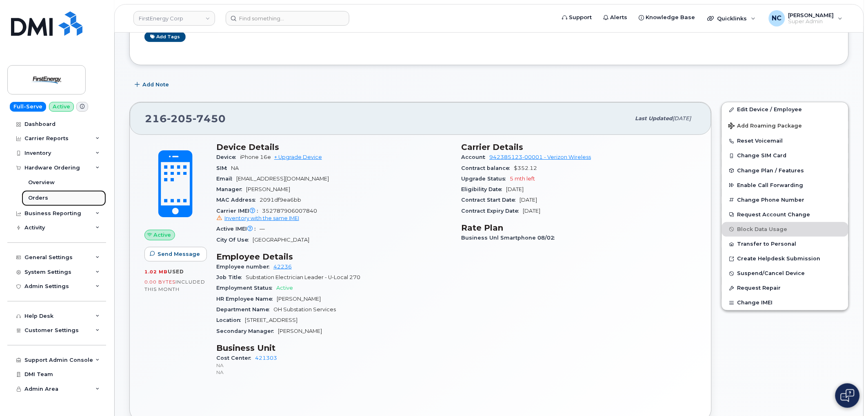 The width and height of the screenshot is (868, 416). Describe the element at coordinates (179, 119) in the screenshot. I see `span: 205` at that location.